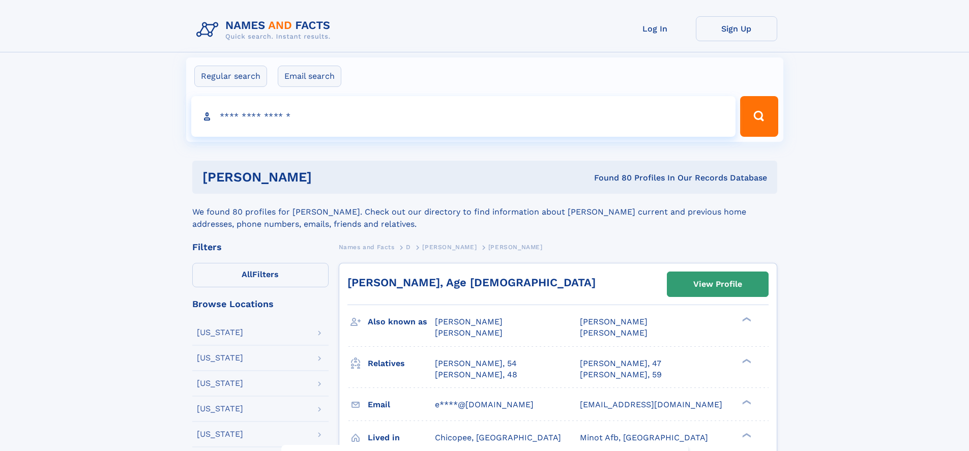 Image resolution: width=969 pixels, height=451 pixels. Describe the element at coordinates (408, 247) in the screenshot. I see `a: D` at that location.